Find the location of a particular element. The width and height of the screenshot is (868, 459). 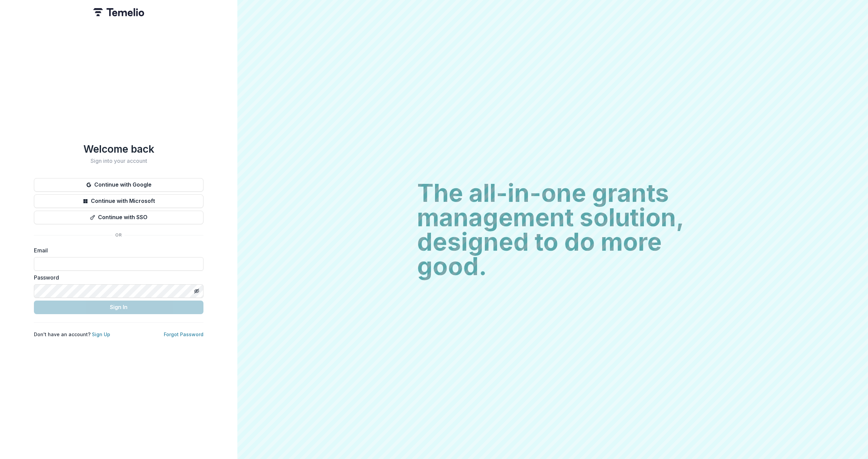

h2: Sign into your account is located at coordinates (119, 161).